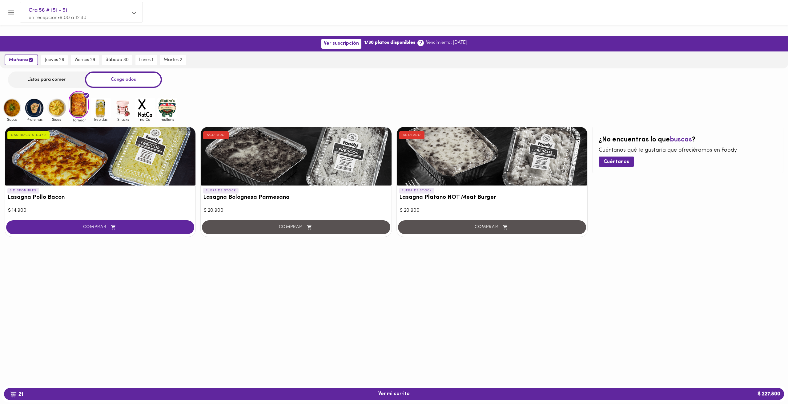 The image size is (788, 404). What do you see at coordinates (492, 197) in the screenshot?
I see `h3: Lasagna Platano NOT Meat Burger` at bounding box center [492, 197].